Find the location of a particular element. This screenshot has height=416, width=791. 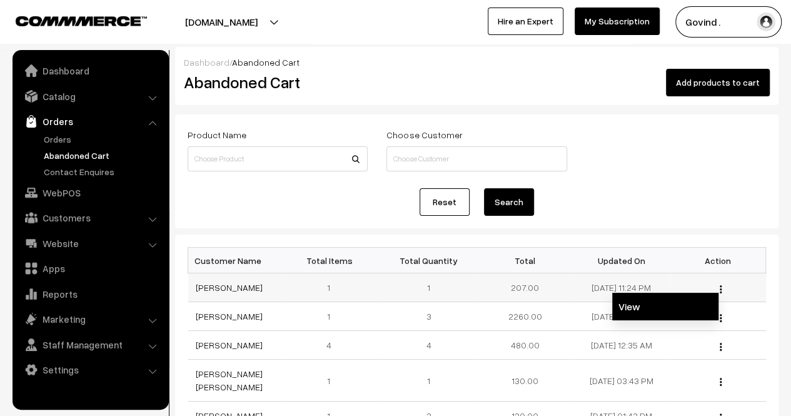

td: 130.00 is located at coordinates (525, 380).